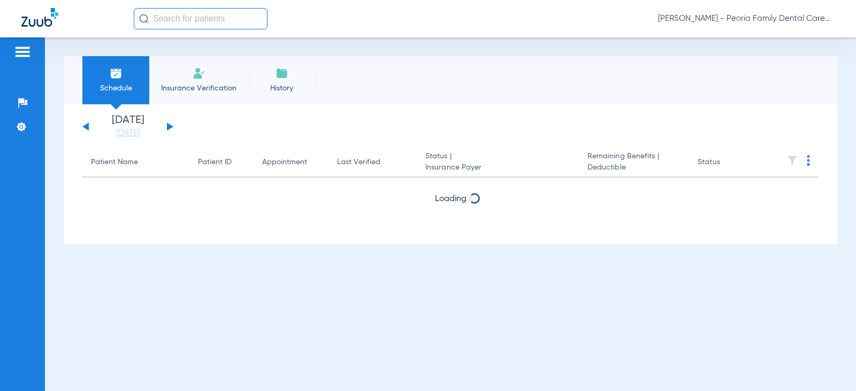  What do you see at coordinates (792, 160) in the screenshot?
I see `img: filter.svg` at bounding box center [792, 160].